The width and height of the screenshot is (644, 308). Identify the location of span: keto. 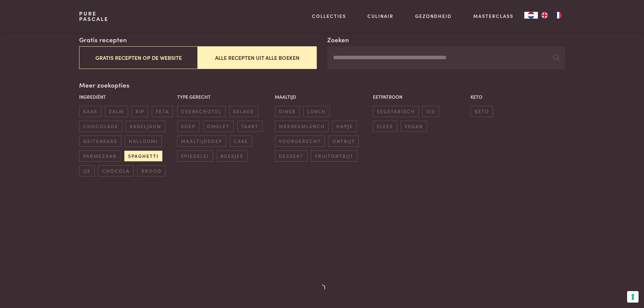
(482, 111).